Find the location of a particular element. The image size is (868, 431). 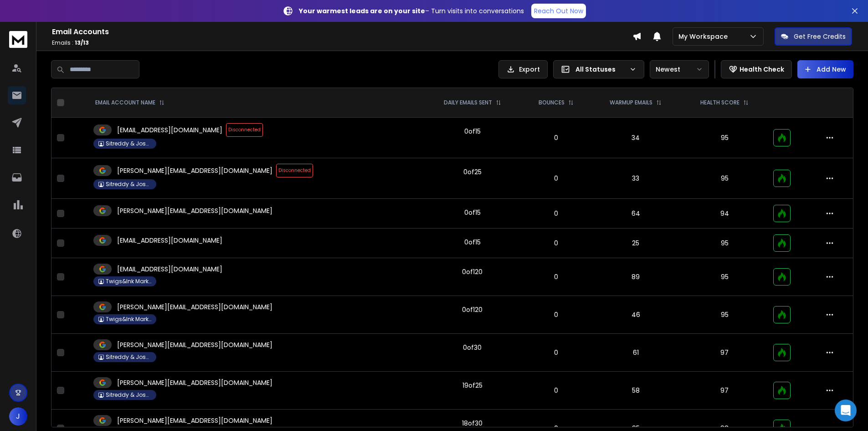

div: 18 of 30 is located at coordinates (472, 423).